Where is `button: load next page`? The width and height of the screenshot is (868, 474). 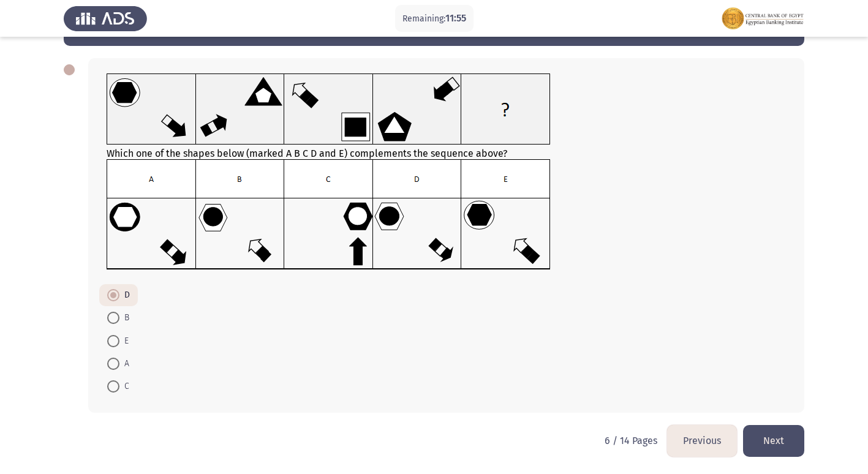 button: load next page is located at coordinates (774, 440).